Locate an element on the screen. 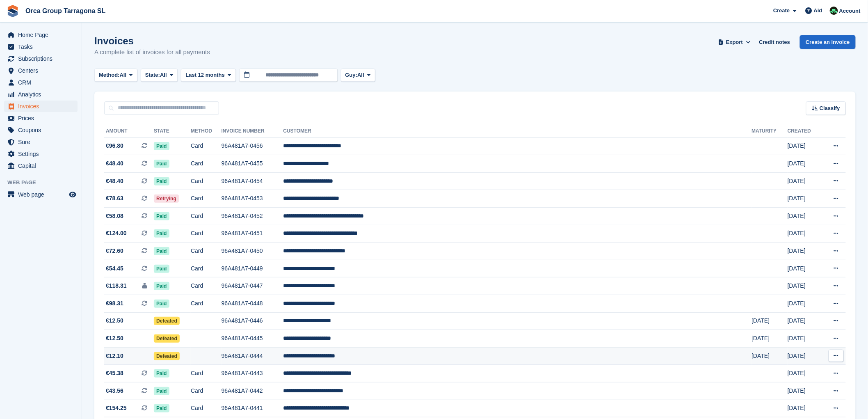 The width and height of the screenshot is (868, 419). font: Create an invoice is located at coordinates (828, 42).